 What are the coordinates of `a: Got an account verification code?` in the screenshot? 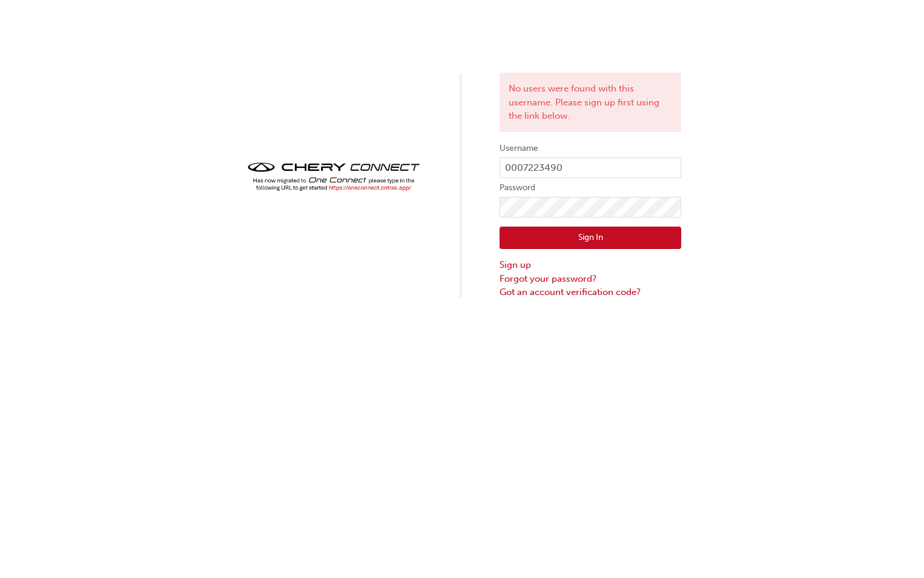 It's located at (591, 292).